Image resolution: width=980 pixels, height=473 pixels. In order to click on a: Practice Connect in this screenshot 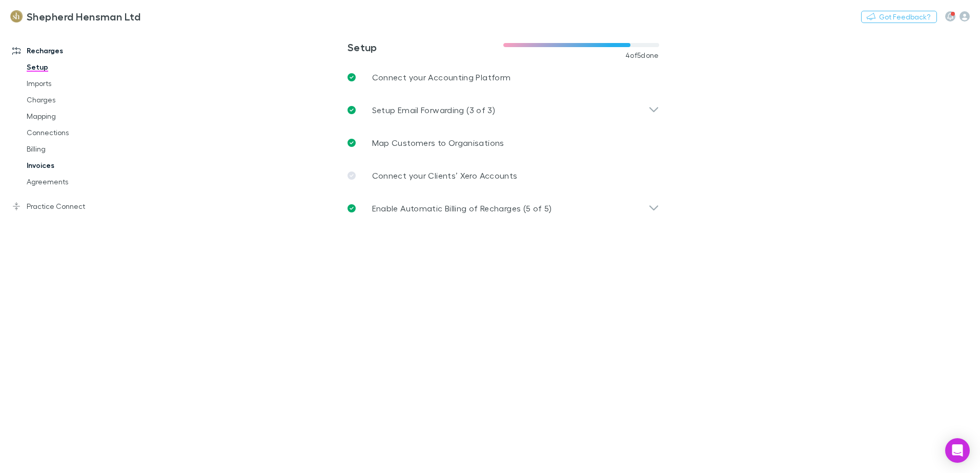, I will do `click(70, 207)`.